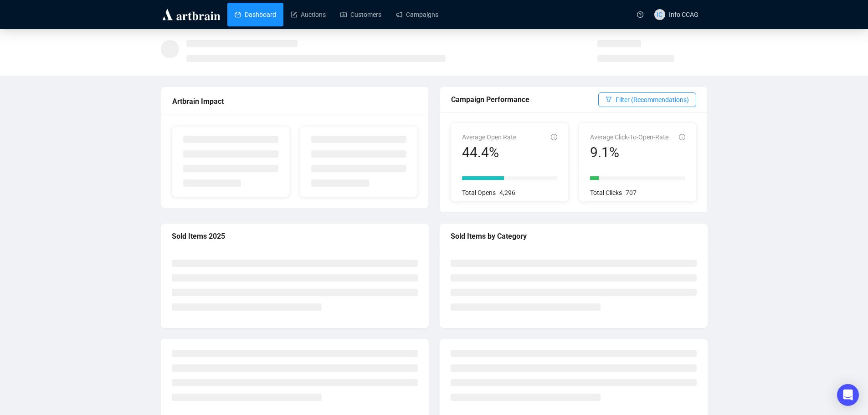 Image resolution: width=868 pixels, height=415 pixels. What do you see at coordinates (659, 15) in the screenshot?
I see `span: IC` at bounding box center [659, 15].